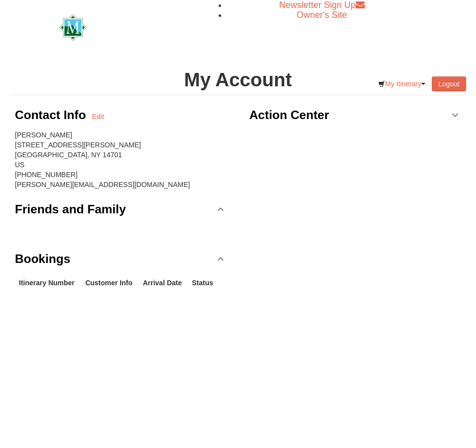 The image size is (476, 448). What do you see at coordinates (322, 15) in the screenshot?
I see `a: Owner's Site` at bounding box center [322, 15].